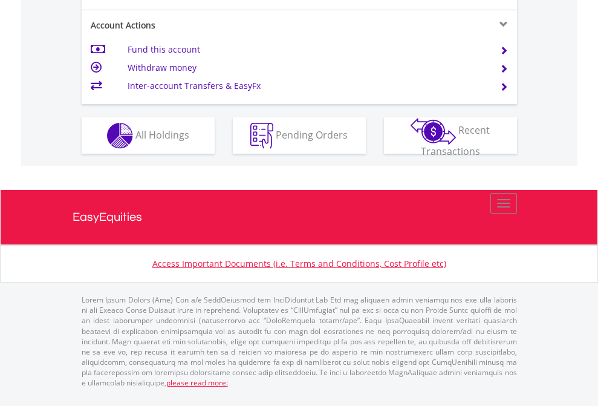 This screenshot has width=598, height=406. What do you see at coordinates (299, 341) in the screenshot?
I see `p: Lorem Ipsum Dolors (Ame) Con a/e SeddOeiusmod tem InciDiduntut Lab Etd mag aliquaen admin veniamq...` at bounding box center [299, 341].